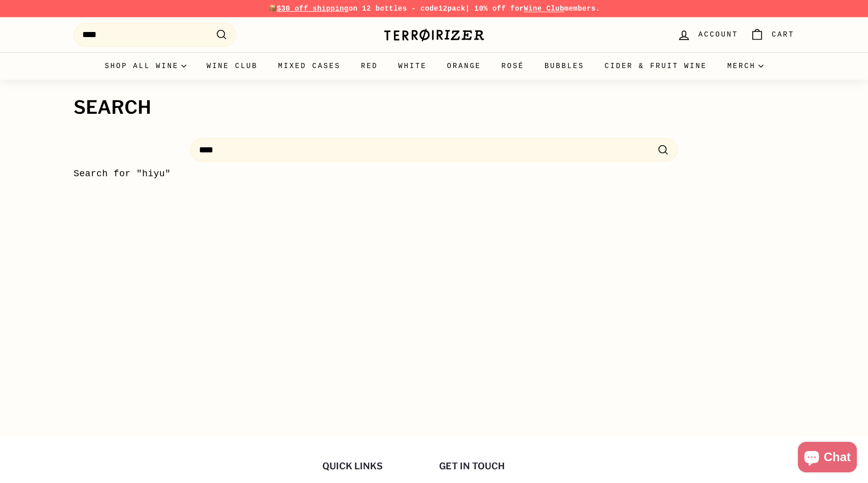 The image size is (868, 483). I want to click on a: Cart, so click(772, 35).